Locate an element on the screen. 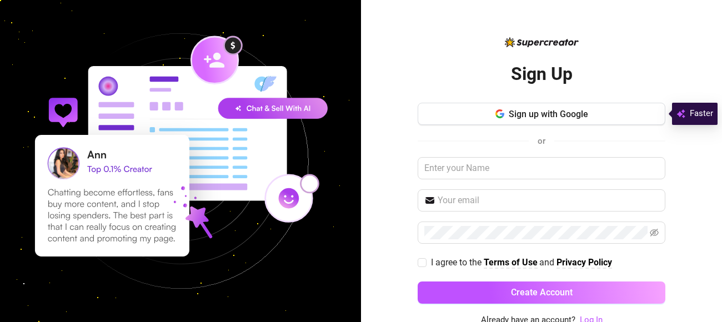 This screenshot has height=322, width=722. button: Sign up with Google is located at coordinates (541, 114).